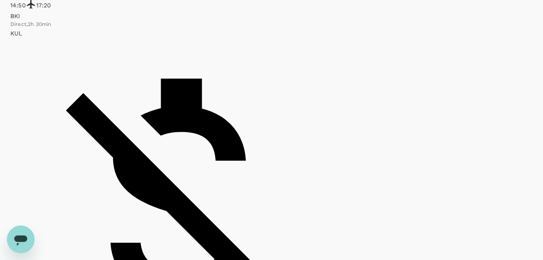  Describe the element at coordinates (175, 33) in the screenshot. I see `p: KUL` at that location.